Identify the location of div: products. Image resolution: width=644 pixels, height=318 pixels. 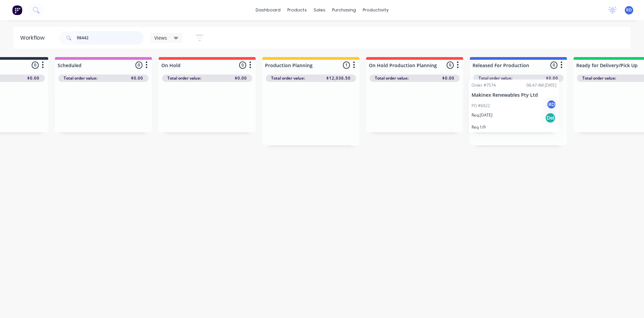
(297, 10).